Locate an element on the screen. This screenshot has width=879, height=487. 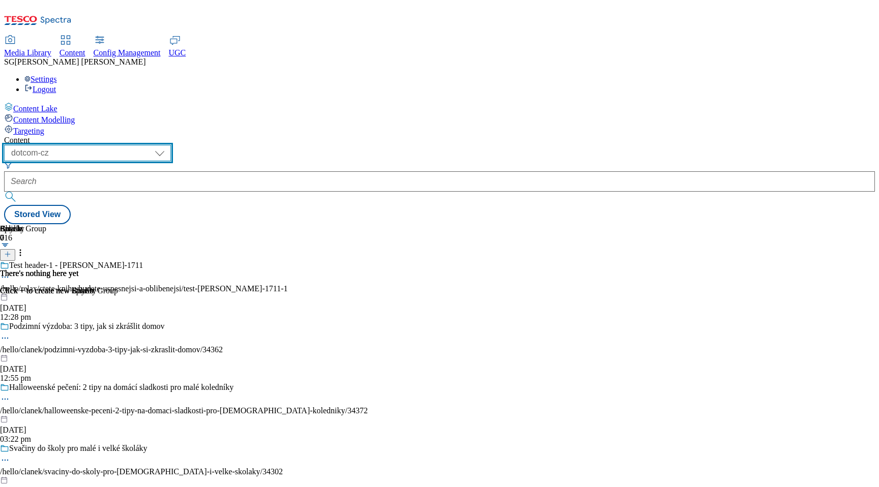
a: Targeting is located at coordinates (439, 130).